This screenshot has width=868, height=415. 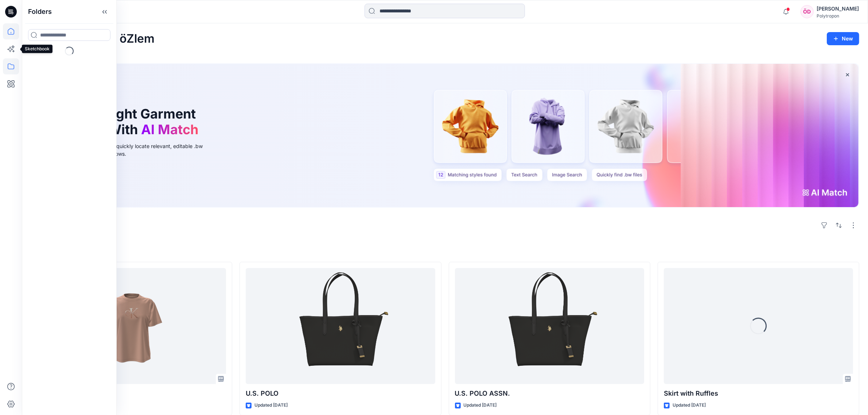 I want to click on div: ÖD, so click(x=807, y=12).